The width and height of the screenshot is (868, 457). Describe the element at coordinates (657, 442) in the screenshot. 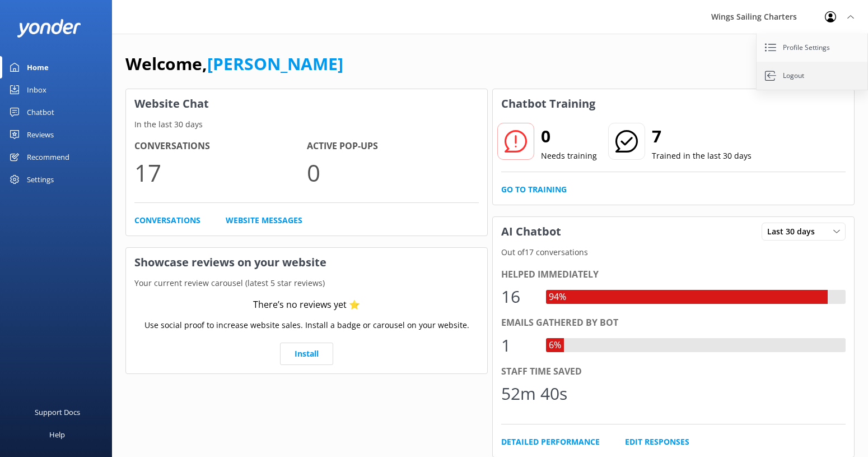

I see `a: Edit Responses` at that location.